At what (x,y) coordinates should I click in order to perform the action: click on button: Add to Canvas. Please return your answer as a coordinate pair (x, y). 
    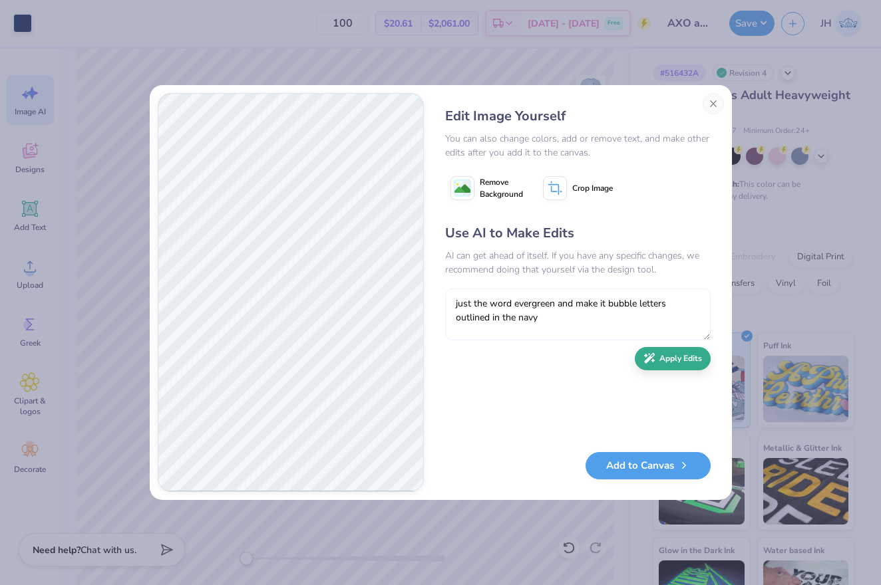
    Looking at the image, I should click on (648, 466).